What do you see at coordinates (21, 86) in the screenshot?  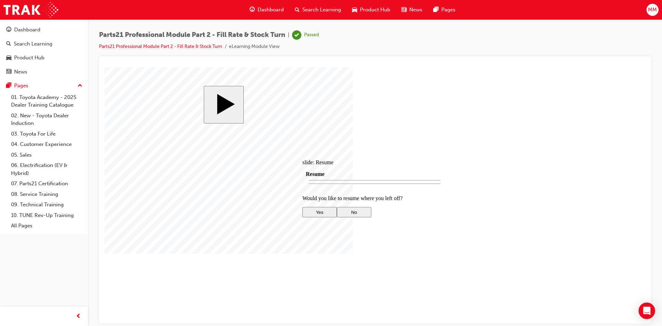 I see `div: Pages` at bounding box center [21, 86].